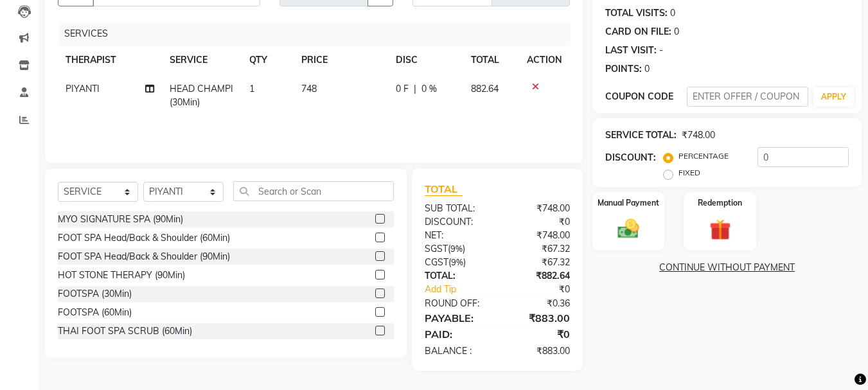 This screenshot has width=868, height=390. I want to click on span: 1, so click(252, 89).